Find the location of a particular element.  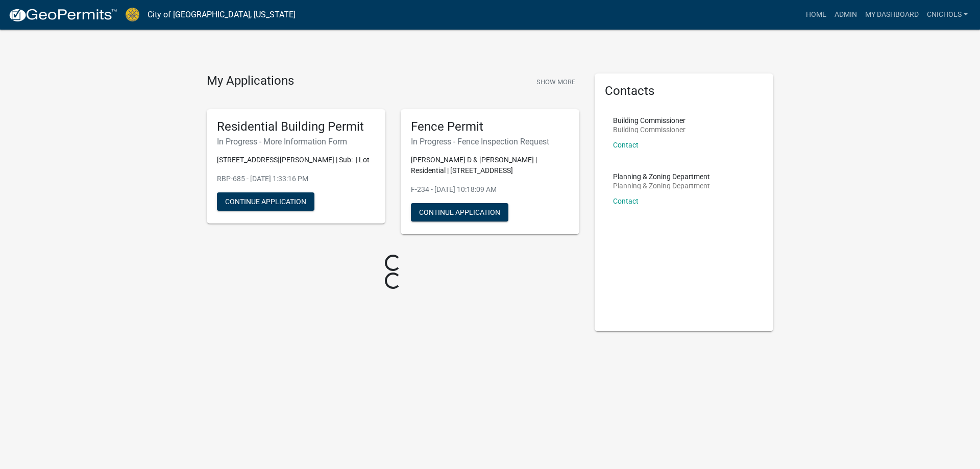

h5: Contacts is located at coordinates (684, 91).